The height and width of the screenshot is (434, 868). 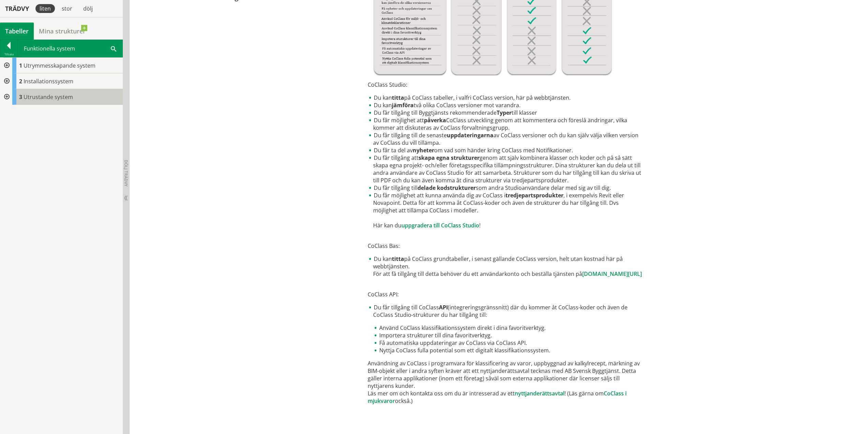 What do you see at coordinates (70, 48) in the screenshot?
I see `div: Funktionella system` at bounding box center [70, 48].